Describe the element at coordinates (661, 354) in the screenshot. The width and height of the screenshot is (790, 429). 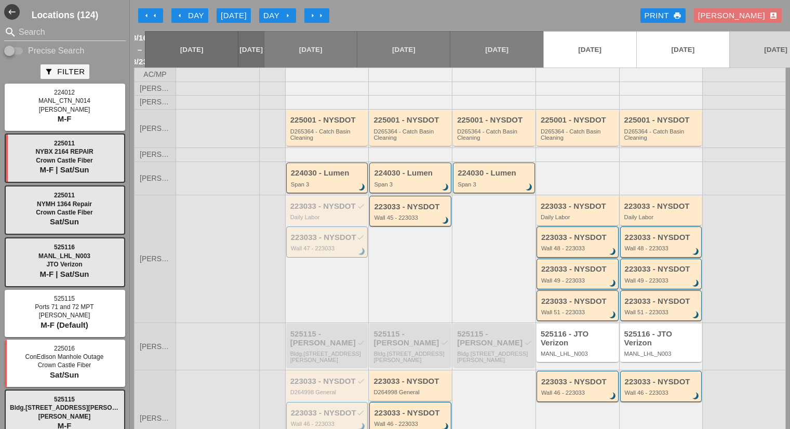
I see `div: MANL_LHL_N003` at that location.